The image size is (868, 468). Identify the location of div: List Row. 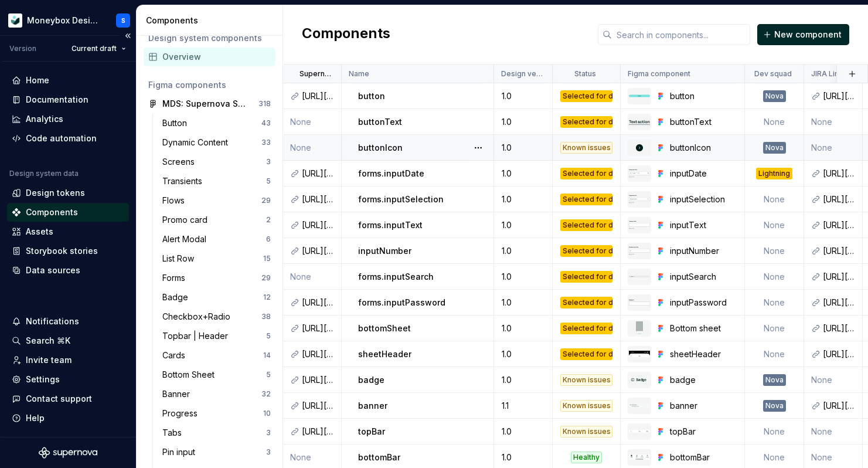
(180, 259).